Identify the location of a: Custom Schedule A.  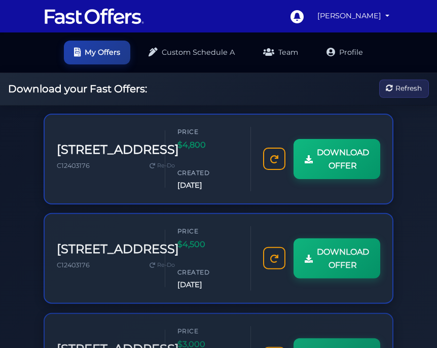
(192, 52).